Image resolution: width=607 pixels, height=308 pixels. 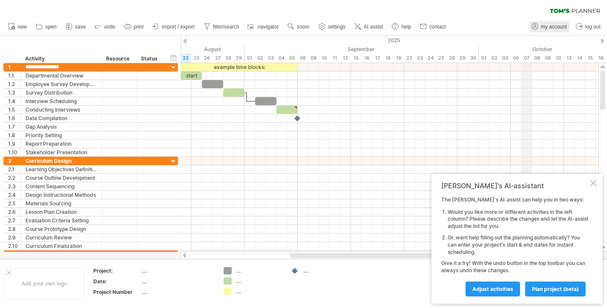 I want to click on div: 2.7, so click(x=14, y=220).